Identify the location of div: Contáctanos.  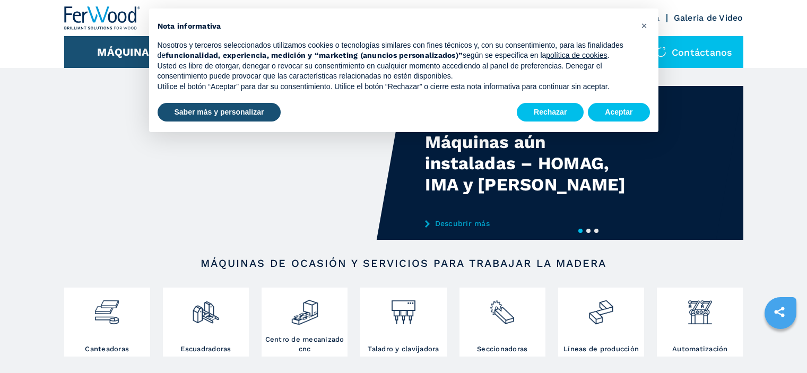
(694, 52).